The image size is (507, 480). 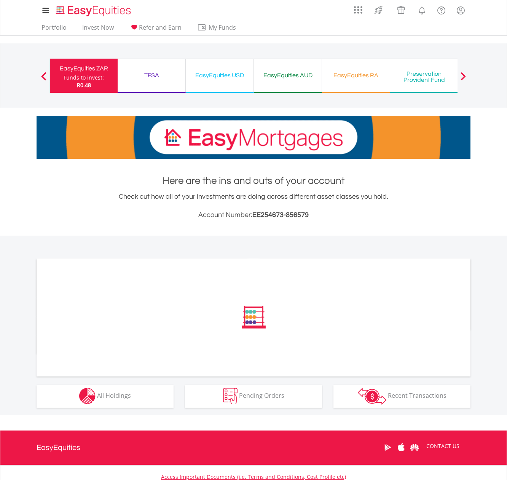 I want to click on a: Huawei, so click(x=414, y=447).